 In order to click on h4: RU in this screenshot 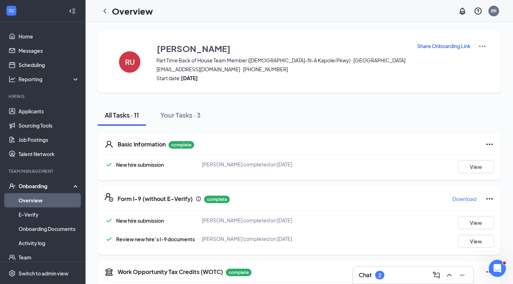, I will do `click(130, 62)`.